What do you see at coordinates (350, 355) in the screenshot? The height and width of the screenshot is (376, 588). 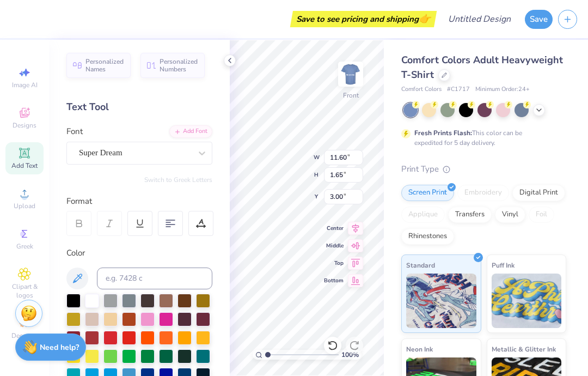 I see `span: 100 %` at bounding box center [350, 355].